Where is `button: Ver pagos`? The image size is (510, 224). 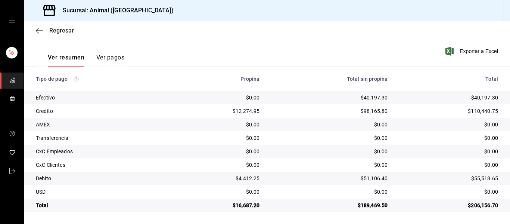
button: Ver pagos is located at coordinates (110, 60).